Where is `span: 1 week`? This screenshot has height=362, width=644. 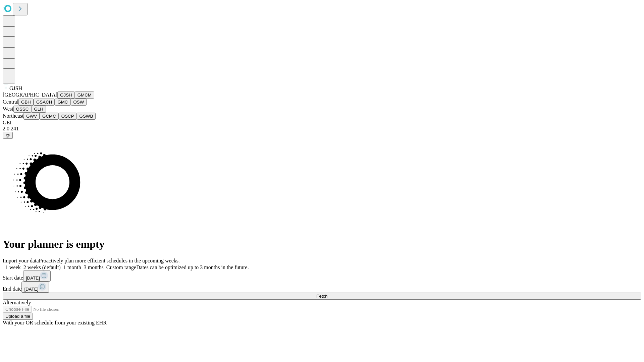
span: 1 week is located at coordinates (13, 267).